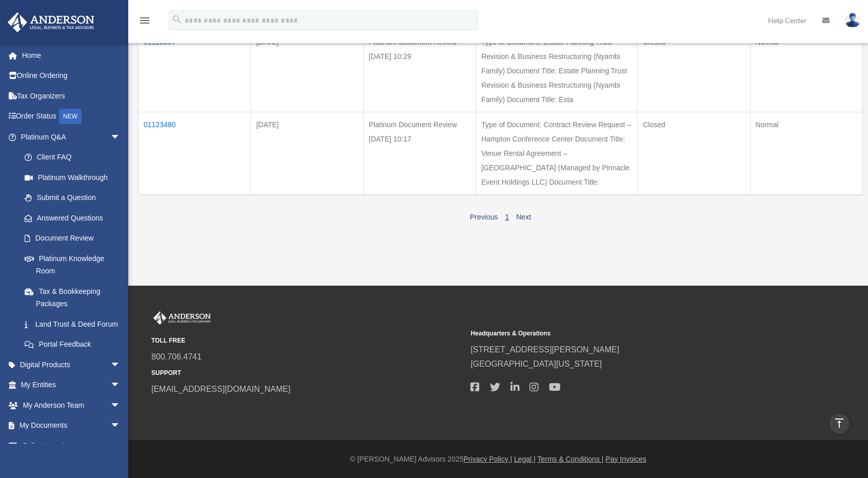 This screenshot has width=868, height=478. I want to click on a: Document Review, so click(72, 238).